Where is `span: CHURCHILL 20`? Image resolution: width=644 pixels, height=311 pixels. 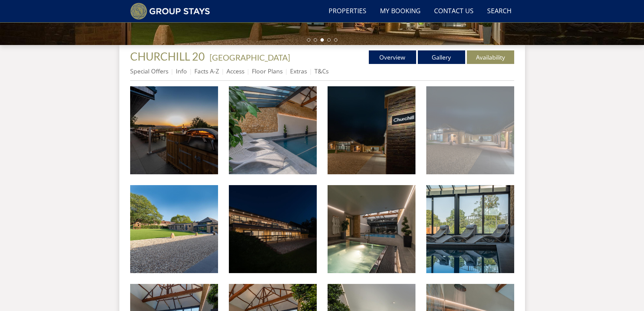
span: CHURCHILL 20 is located at coordinates (168, 56).